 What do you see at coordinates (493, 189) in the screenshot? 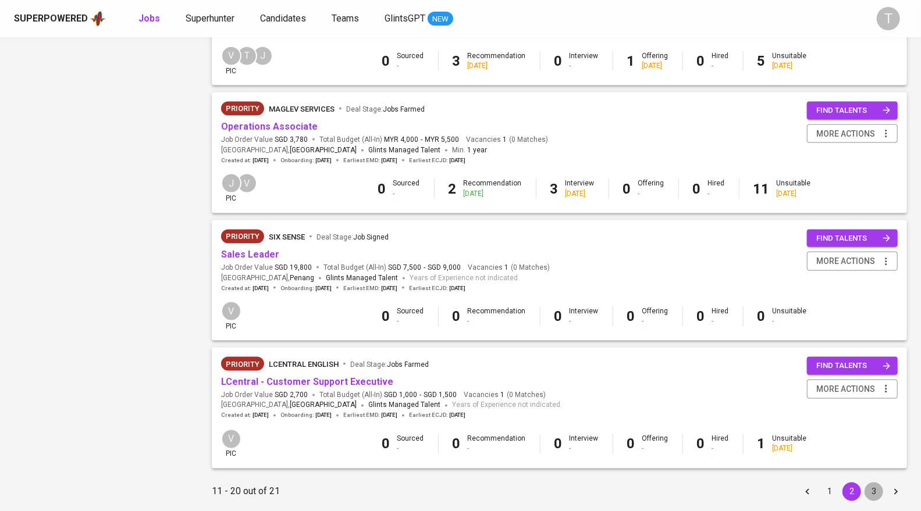
I see `div: Recommendation` at bounding box center [493, 189].